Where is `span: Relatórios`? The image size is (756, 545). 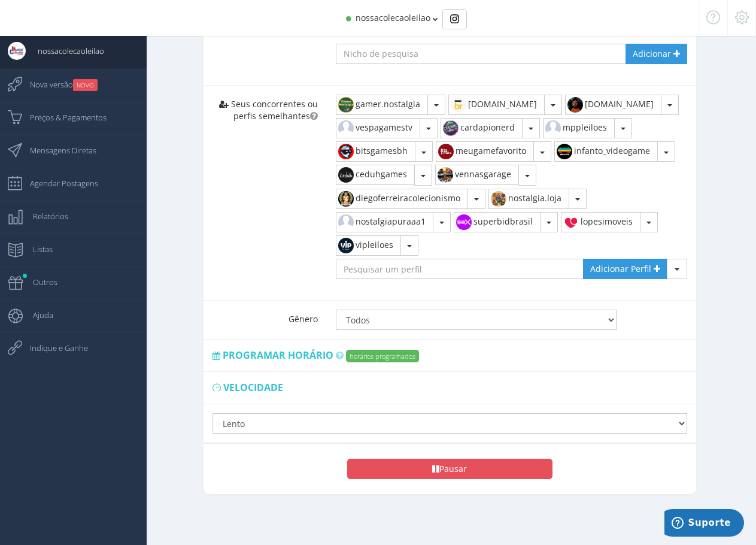
span: Relatórios is located at coordinates (44, 216).